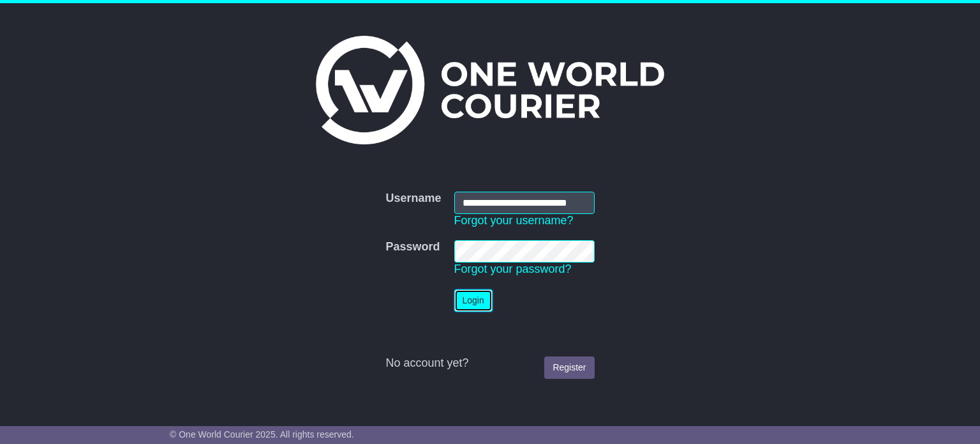  What do you see at coordinates (514, 221) in the screenshot?
I see `a: Forgot your username?` at bounding box center [514, 221].